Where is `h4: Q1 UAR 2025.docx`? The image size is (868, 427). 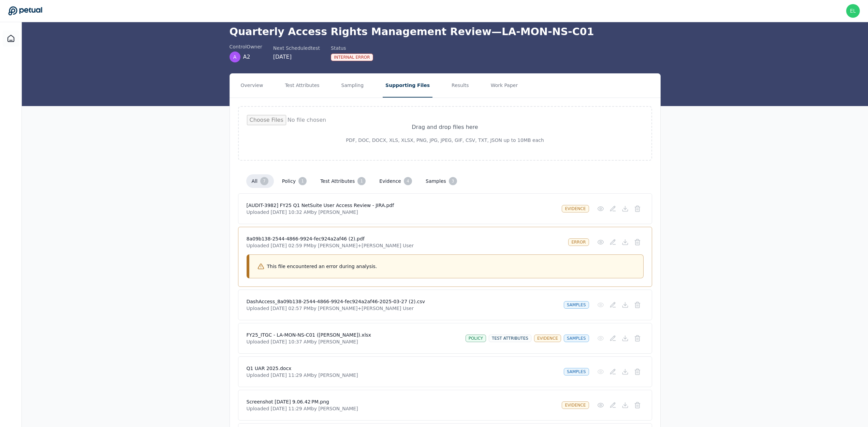
h4: Q1 UAR 2025.docx is located at coordinates (402, 368).